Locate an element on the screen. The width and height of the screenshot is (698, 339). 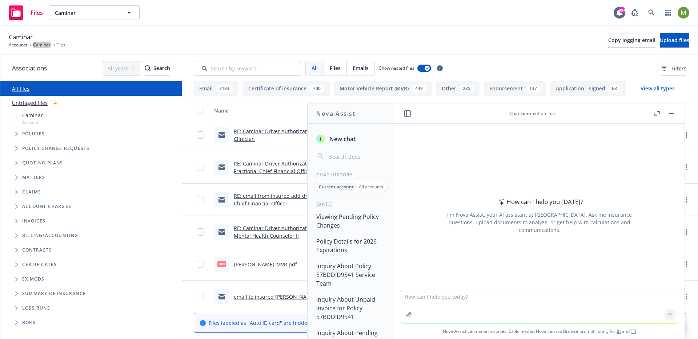
span: All is located at coordinates (314, 68).